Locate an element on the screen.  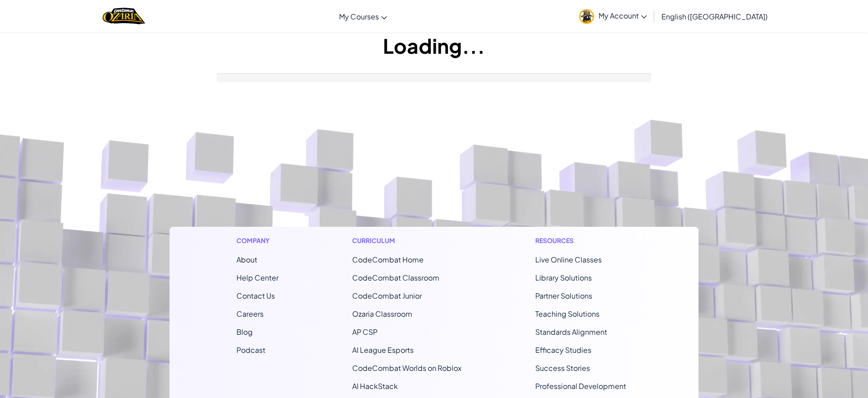
span: My Account is located at coordinates (622, 15).